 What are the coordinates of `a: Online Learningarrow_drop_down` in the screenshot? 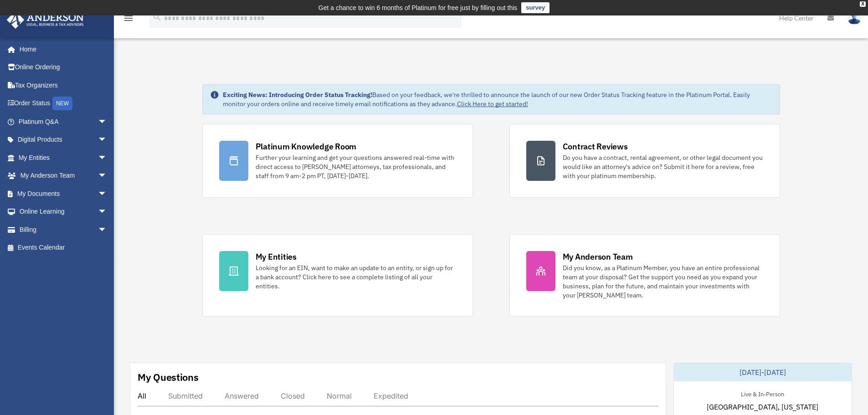 It's located at (63, 211).